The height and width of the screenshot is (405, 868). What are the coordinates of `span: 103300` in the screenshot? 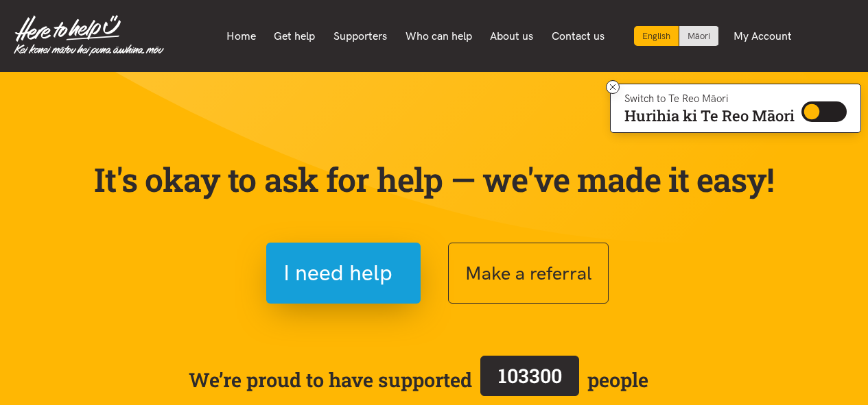 It's located at (530, 376).